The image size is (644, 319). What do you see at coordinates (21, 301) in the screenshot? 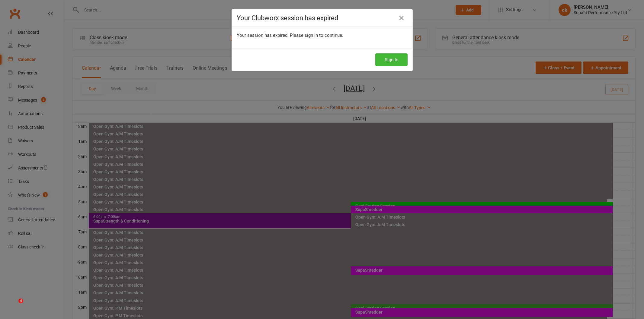
I see `span: 4` at bounding box center [21, 301].